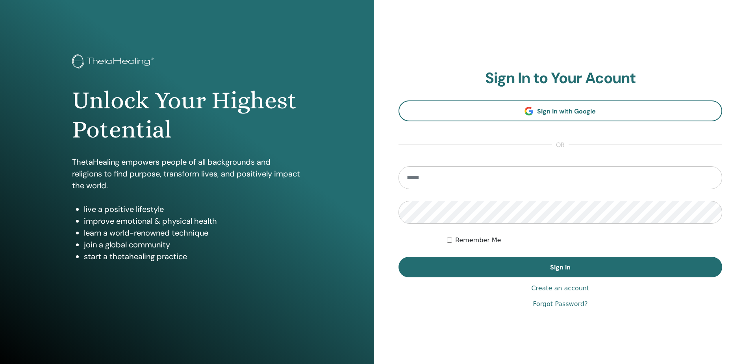  What do you see at coordinates (193, 209) in the screenshot?
I see `li: live a positive lifestyle` at bounding box center [193, 209].